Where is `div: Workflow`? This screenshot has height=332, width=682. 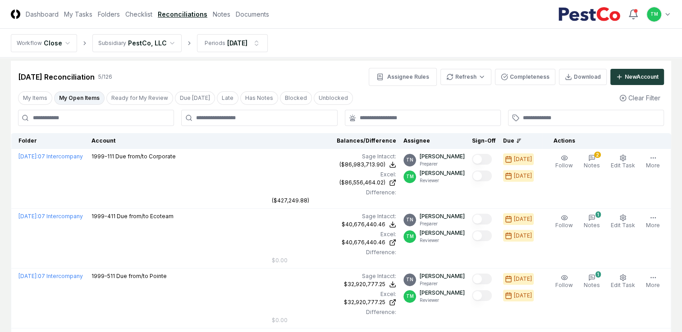
div: Workflow is located at coordinates (29, 43).